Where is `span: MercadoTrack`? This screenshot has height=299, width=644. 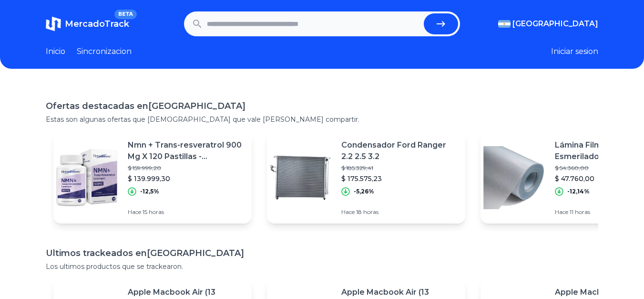 span: MercadoTrack is located at coordinates (97, 24).